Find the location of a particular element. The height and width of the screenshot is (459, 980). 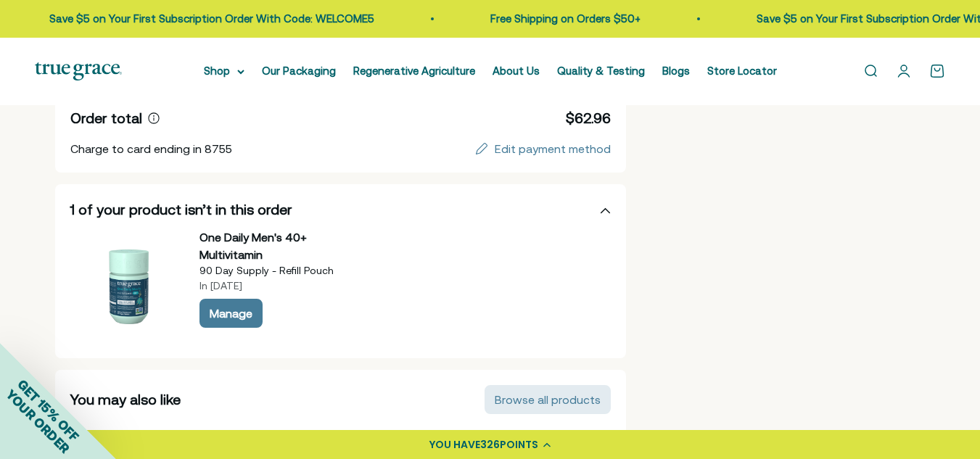

a: Free Shipping on Orders $50+ is located at coordinates (546, 18).